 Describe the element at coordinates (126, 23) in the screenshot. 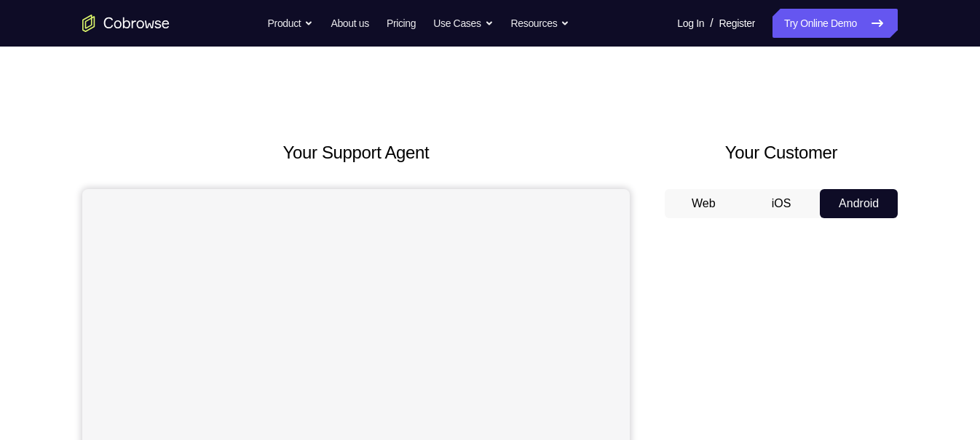

I see `a: Go to the home page` at that location.